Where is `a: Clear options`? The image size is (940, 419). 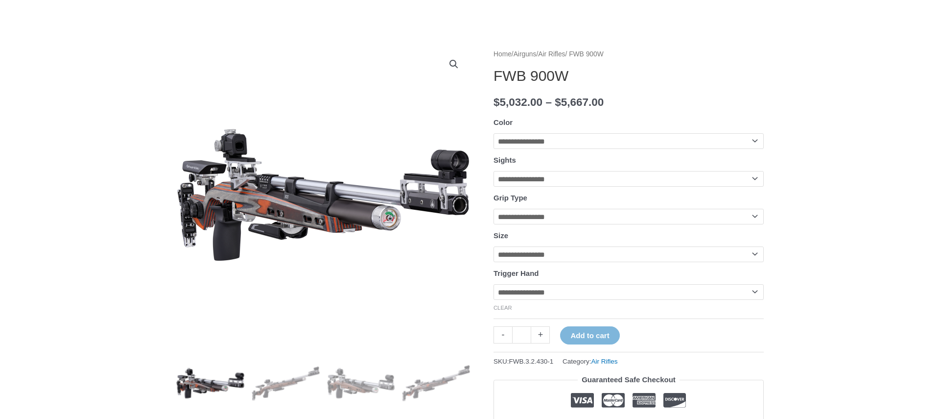 a: Clear options is located at coordinates (503, 308).